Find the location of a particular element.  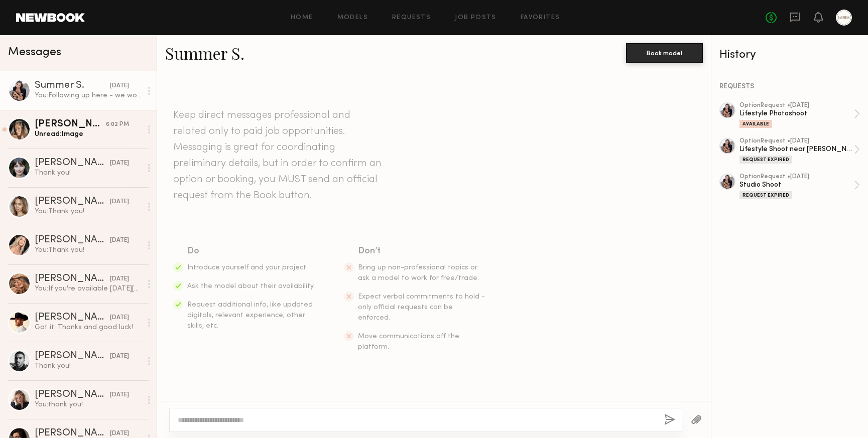

div: You: thank you! is located at coordinates (88, 405).